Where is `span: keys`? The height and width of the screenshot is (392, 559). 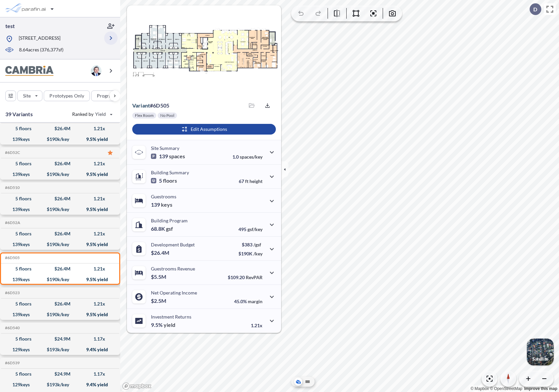 span: keys is located at coordinates (167, 205).